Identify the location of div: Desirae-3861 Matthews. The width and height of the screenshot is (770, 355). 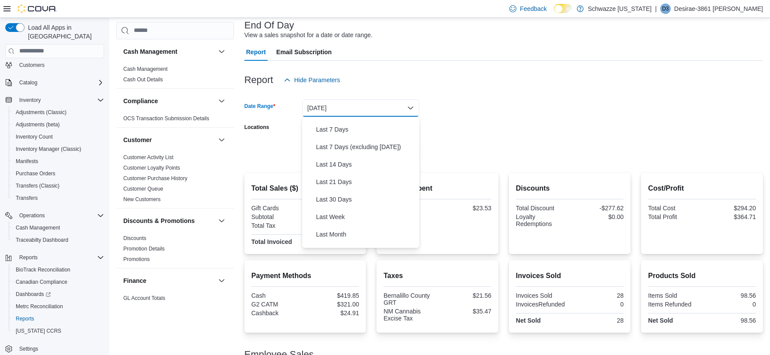
(666, 9).